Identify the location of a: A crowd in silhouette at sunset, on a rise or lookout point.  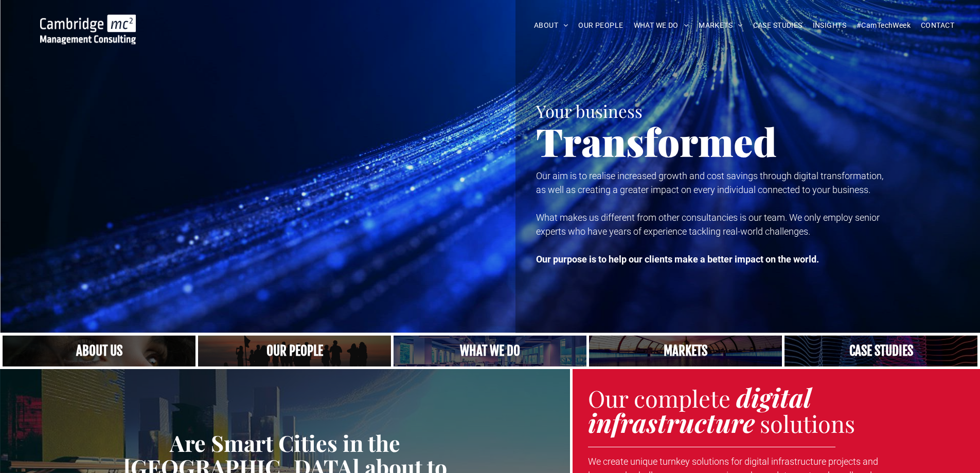
(295, 351).